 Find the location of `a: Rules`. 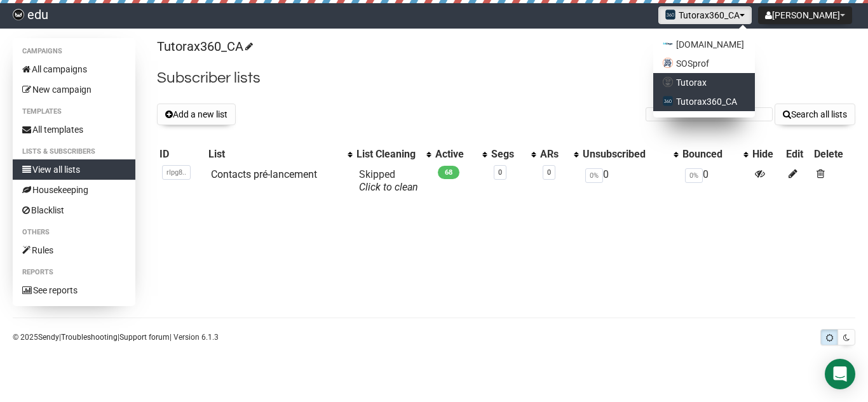

a: Rules is located at coordinates (74, 251).